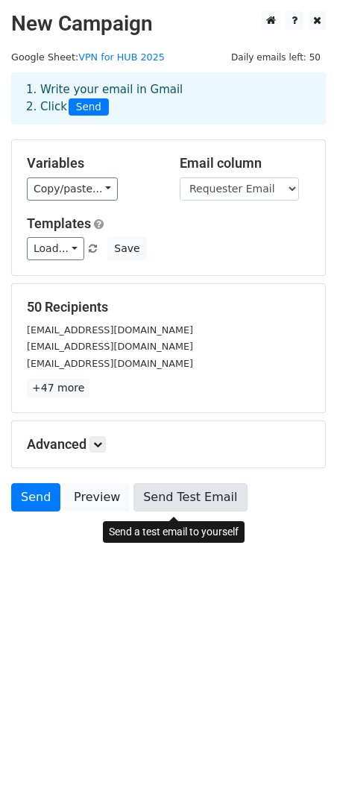  I want to click on a: Send Test Email, so click(190, 497).